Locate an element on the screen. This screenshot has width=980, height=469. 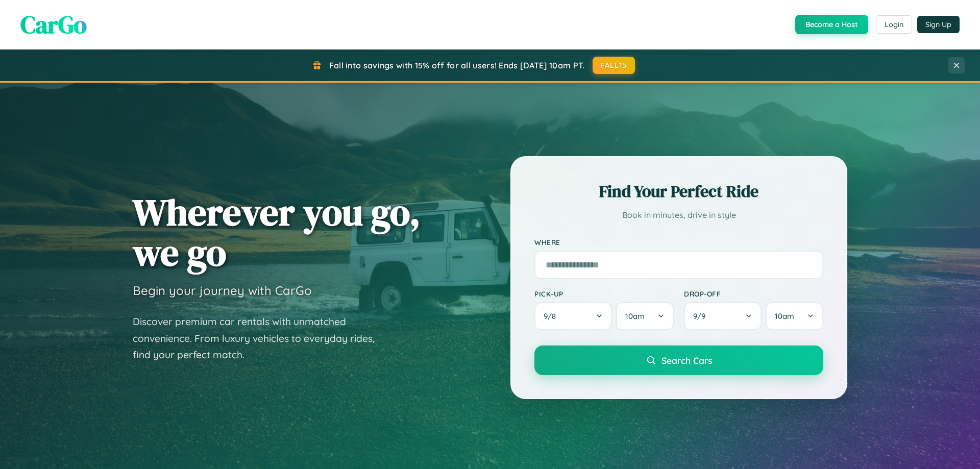
label: Drop-off is located at coordinates (753, 294).